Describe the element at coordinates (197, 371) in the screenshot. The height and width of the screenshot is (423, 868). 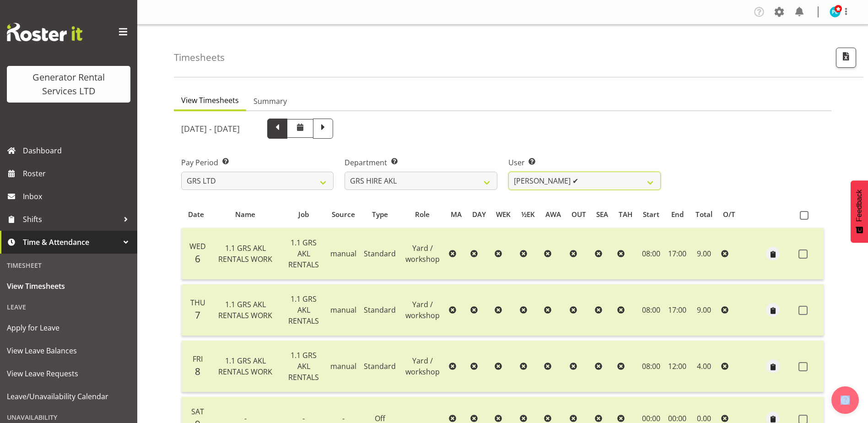
I see `span: 8` at that location.